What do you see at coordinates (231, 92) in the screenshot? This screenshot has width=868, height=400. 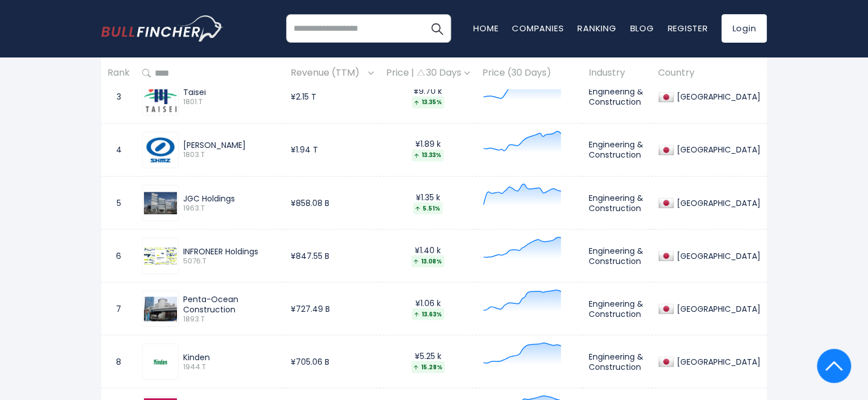 I see `div: Taisei` at bounding box center [231, 92].